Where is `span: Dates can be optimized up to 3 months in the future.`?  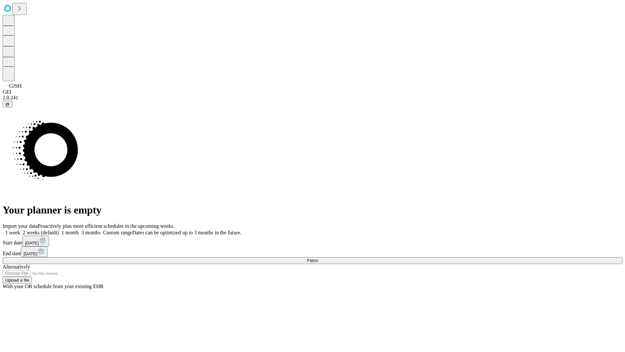 span: Dates can be optimized up to 3 months in the future. is located at coordinates (187, 232).